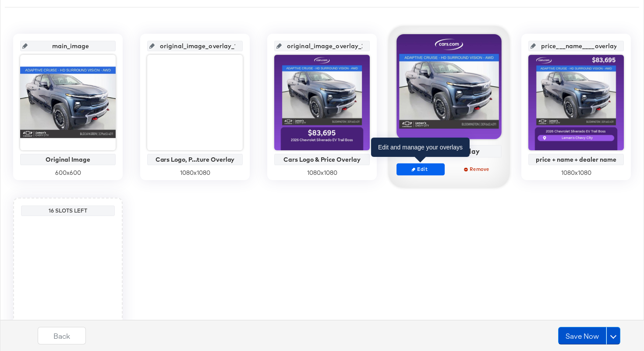  I want to click on div: 16 Slots Left, so click(68, 211).